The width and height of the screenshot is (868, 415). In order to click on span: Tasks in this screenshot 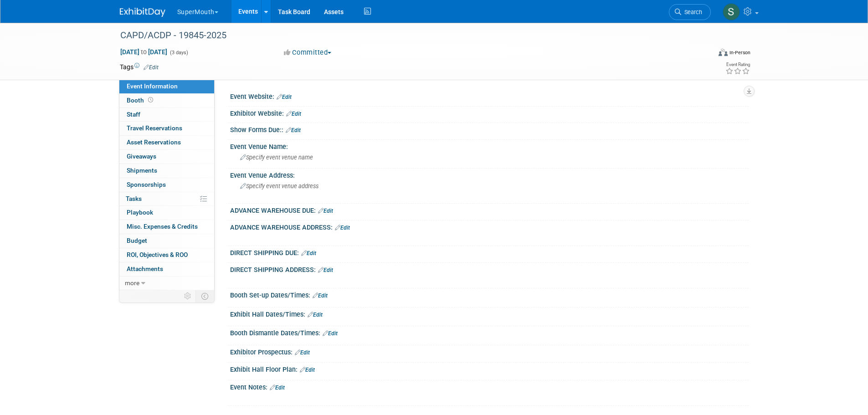, I will do `click(133, 199)`.